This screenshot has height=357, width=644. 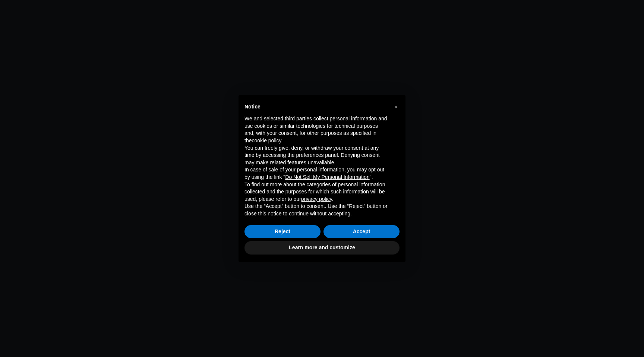 I want to click on p: You can freely give, deny, or withdraw your consent at any time by accessing the preferences pane..., so click(x=316, y=155).